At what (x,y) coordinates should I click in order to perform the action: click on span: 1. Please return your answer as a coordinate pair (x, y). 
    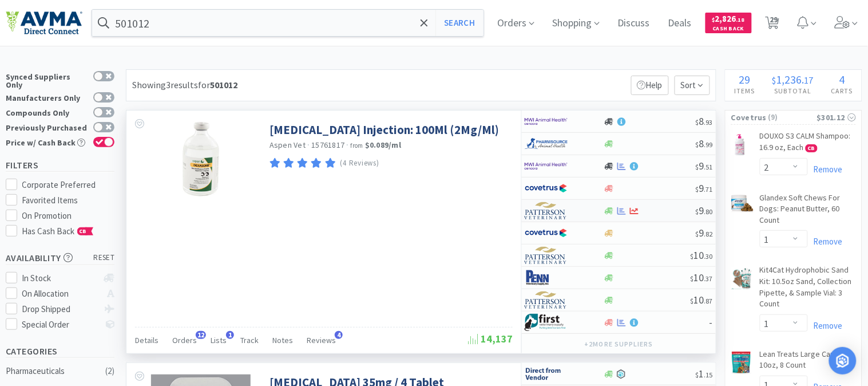
    Looking at the image, I should click on (704, 373).